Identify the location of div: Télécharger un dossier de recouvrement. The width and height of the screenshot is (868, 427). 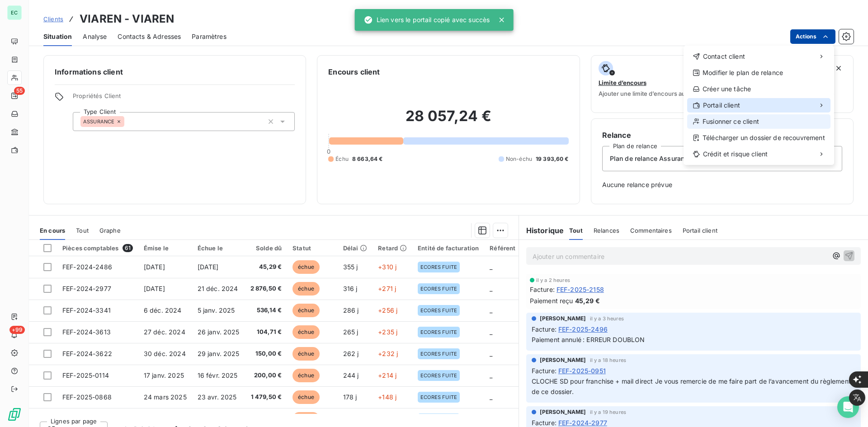
(759, 138).